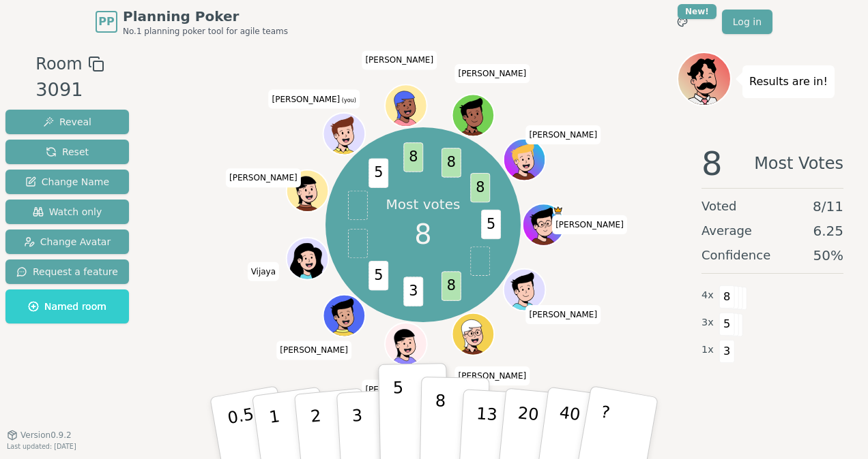 The image size is (868, 459). Describe the element at coordinates (46, 435) in the screenshot. I see `span: Version 0.9.2` at that location.